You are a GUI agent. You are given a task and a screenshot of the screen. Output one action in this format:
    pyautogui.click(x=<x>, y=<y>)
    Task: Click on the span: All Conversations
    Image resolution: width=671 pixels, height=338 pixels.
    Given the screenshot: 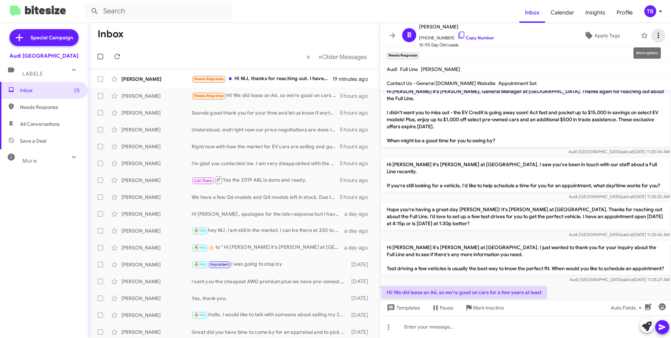 What is the action you would take?
    pyautogui.click(x=40, y=124)
    